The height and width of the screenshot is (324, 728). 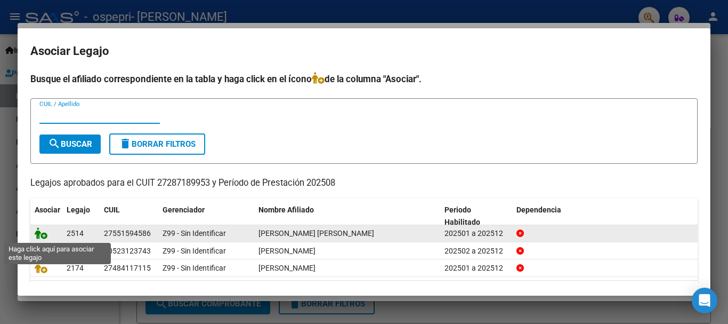 What do you see at coordinates (705, 300) in the screenshot?
I see `div: Open Intercom Messenger` at bounding box center [705, 300].